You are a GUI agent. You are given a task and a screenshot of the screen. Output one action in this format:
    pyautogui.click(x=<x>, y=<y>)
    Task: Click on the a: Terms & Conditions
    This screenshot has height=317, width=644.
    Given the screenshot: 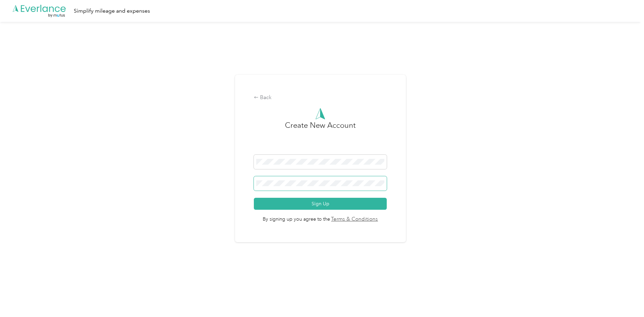 What is the action you would take?
    pyautogui.click(x=354, y=220)
    